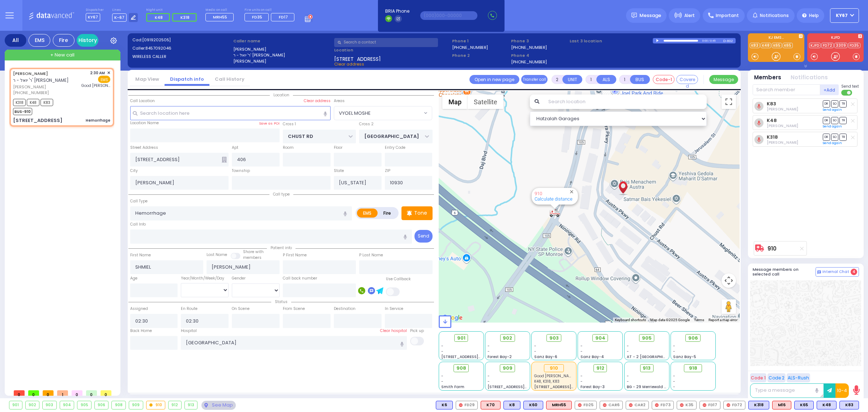 Image resolution: width=868 pixels, height=412 pixels. What do you see at coordinates (776, 377) in the screenshot?
I see `button: Code 2` at bounding box center [776, 377].